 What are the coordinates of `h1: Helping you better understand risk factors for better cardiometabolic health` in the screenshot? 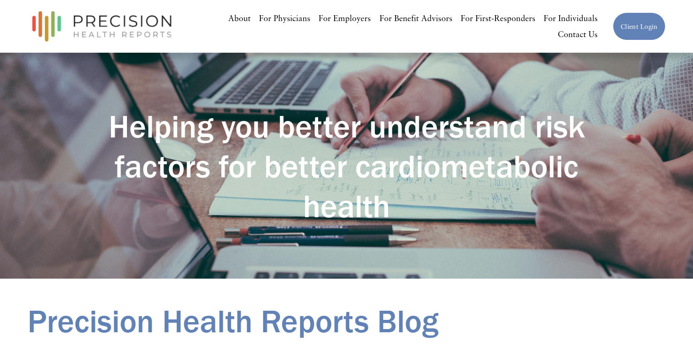 It's located at (346, 166).